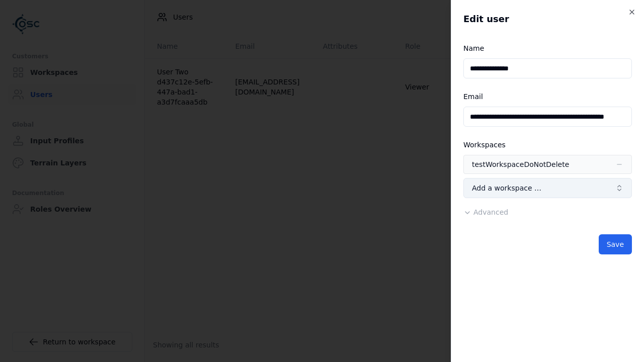 This screenshot has width=644, height=362. Describe the element at coordinates (615, 244) in the screenshot. I see `button: Save` at that location.